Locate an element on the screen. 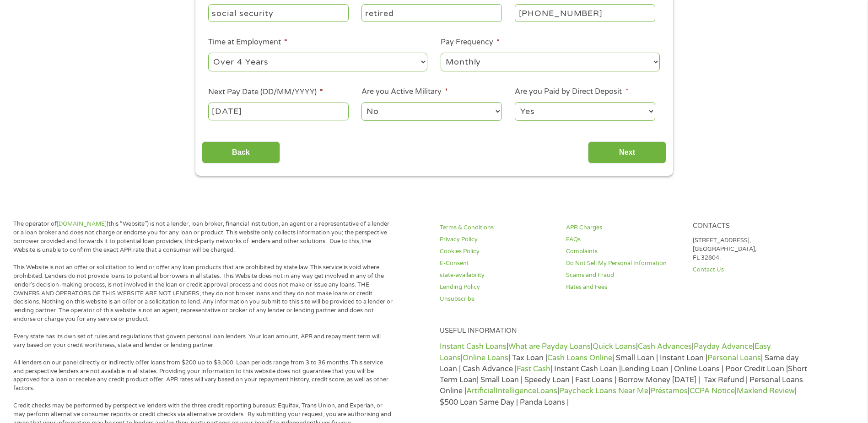 This screenshot has height=423, width=868. a: Fast Cash is located at coordinates (534, 369).